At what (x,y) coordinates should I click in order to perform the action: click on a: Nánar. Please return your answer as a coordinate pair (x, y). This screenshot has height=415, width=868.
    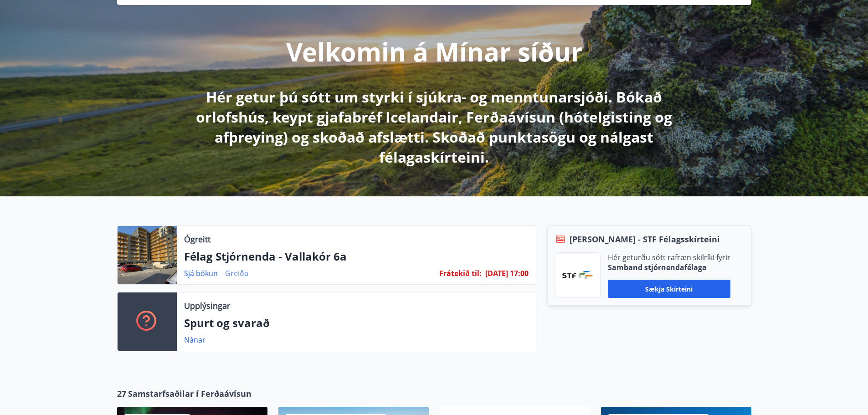
    Looking at the image, I should click on (194, 340).